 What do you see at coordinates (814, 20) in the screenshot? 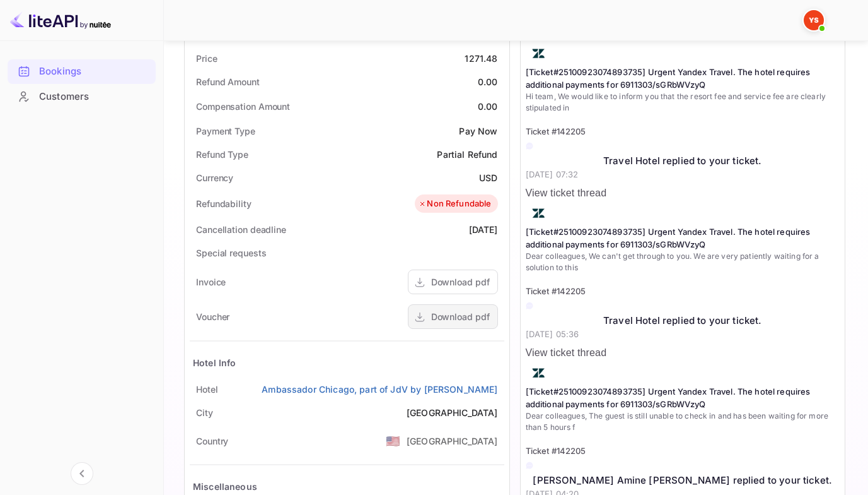
I see `img: Yandex Support` at bounding box center [814, 20].